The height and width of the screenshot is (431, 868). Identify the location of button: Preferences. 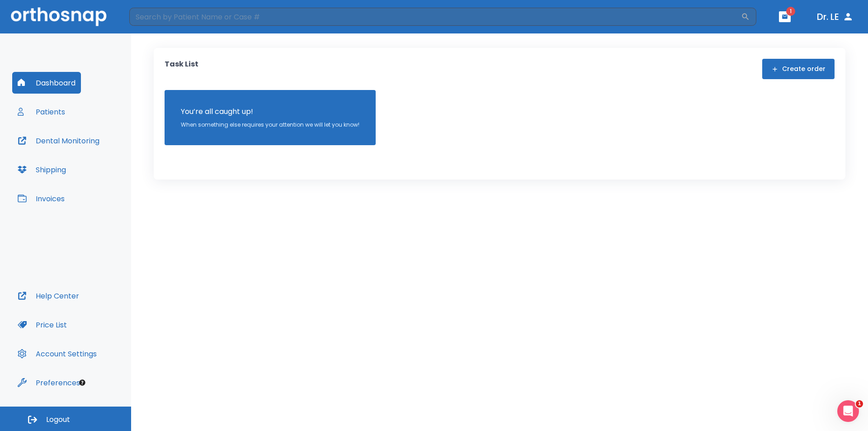
(49, 383).